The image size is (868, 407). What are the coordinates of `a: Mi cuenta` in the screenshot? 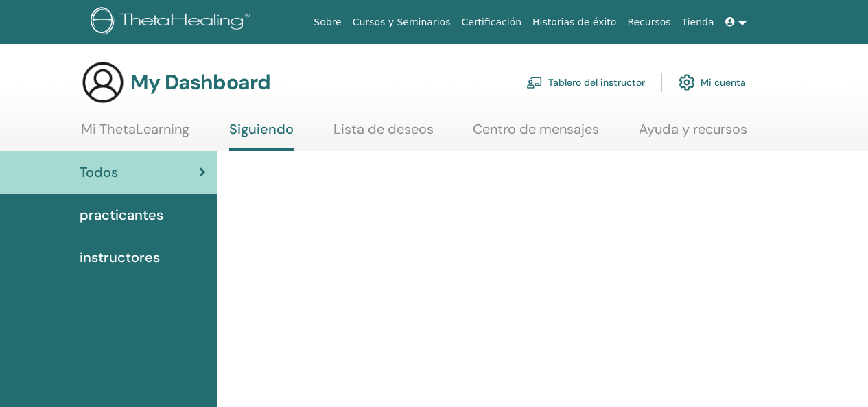 It's located at (712, 83).